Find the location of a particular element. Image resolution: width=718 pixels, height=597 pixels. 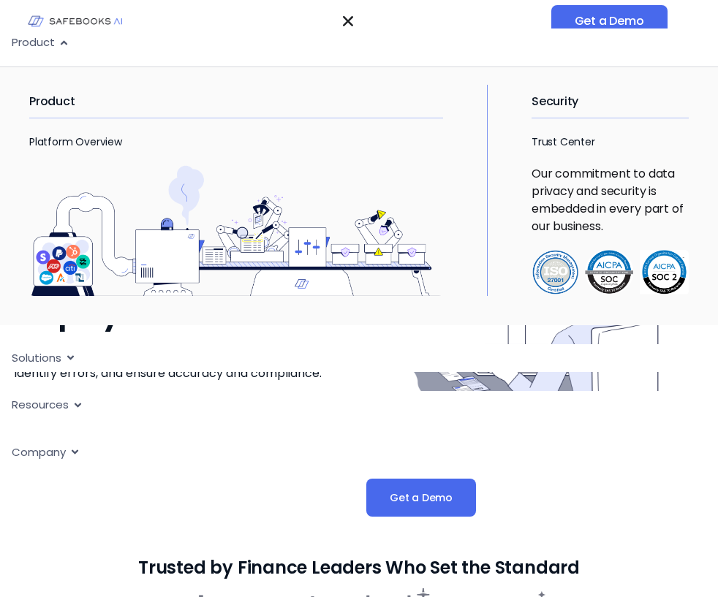

h2: Product is located at coordinates (236, 101).